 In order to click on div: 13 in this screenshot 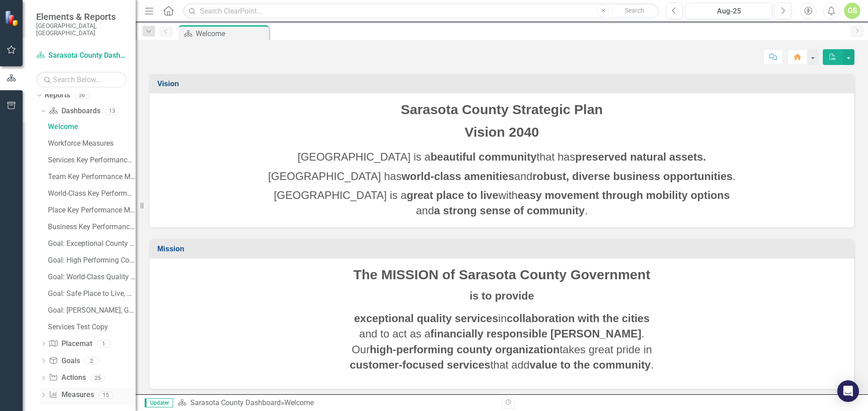, I will do `click(112, 111)`.